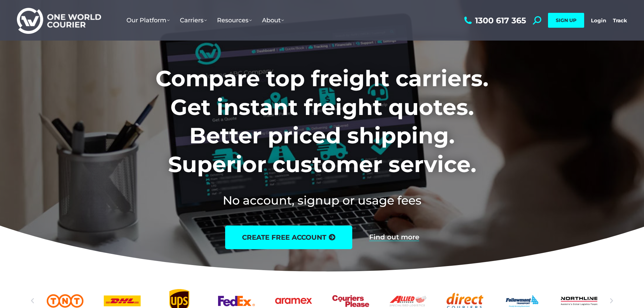 The width and height of the screenshot is (644, 308). I want to click on a: Login, so click(598, 20).